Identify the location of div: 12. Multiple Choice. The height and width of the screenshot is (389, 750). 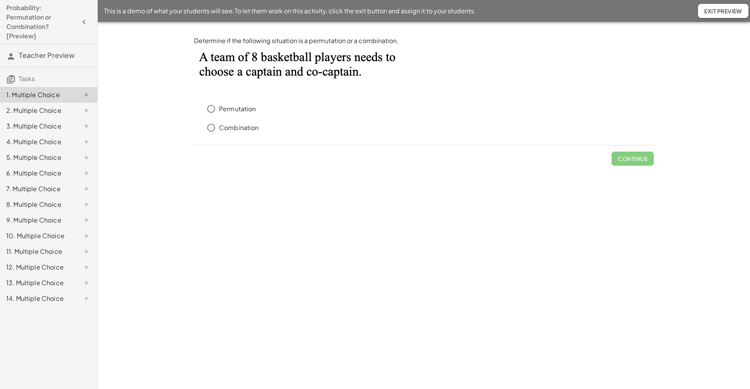
(38, 267).